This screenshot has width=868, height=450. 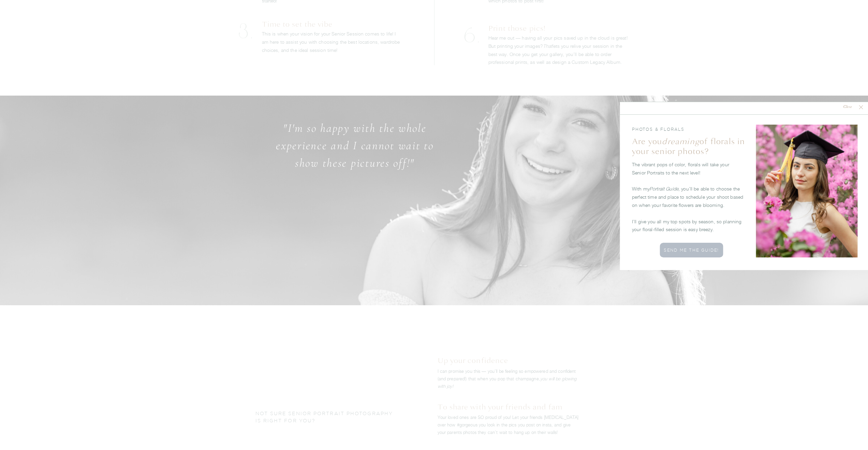 I want to click on i: you will be glowing with joy!, so click(x=507, y=382).